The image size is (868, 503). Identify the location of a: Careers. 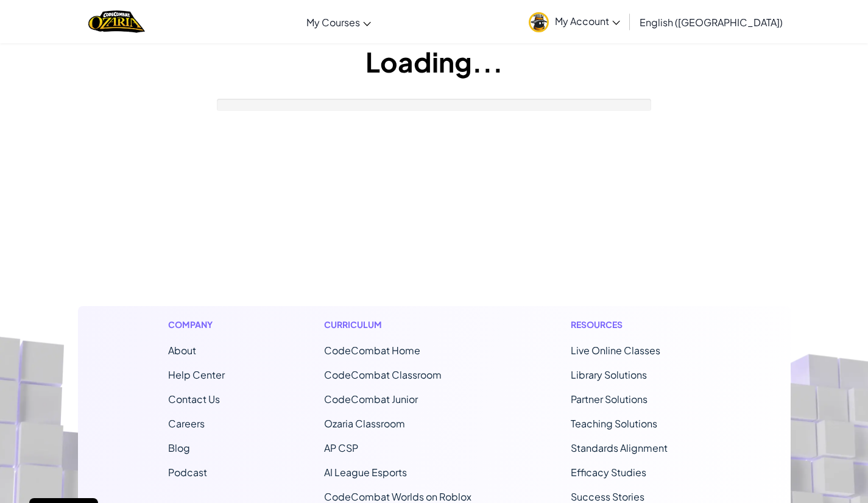
(187, 423).